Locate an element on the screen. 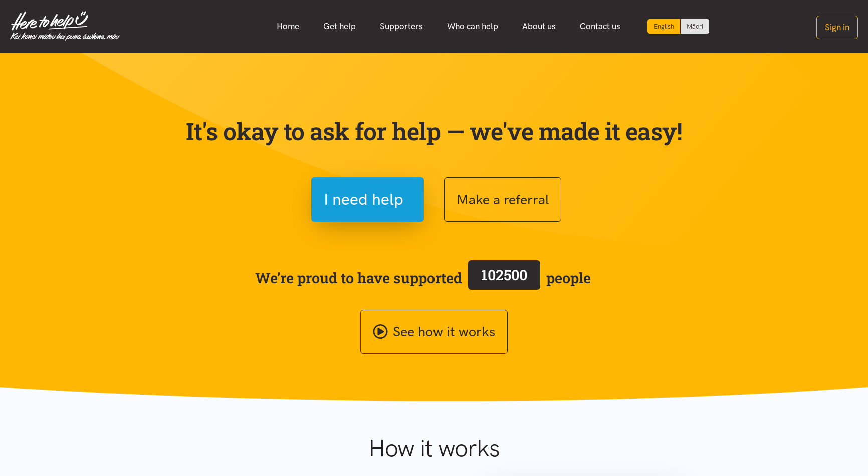 The height and width of the screenshot is (476, 868). a: 102500 is located at coordinates (504, 278).